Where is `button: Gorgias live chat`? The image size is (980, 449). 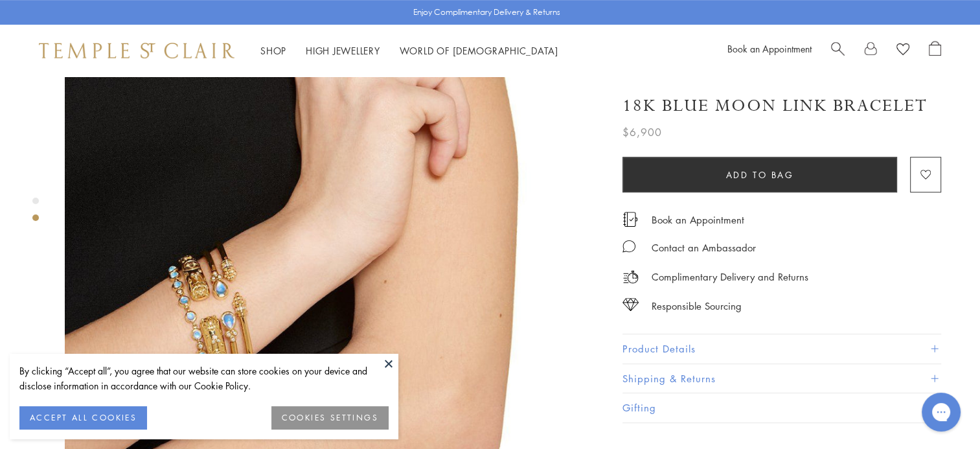
button: Gorgias live chat is located at coordinates (26, 24).